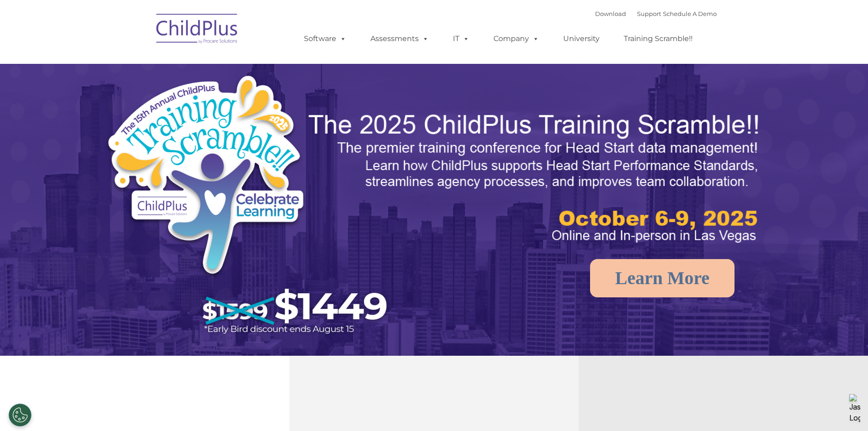  I want to click on a: Learn More, so click(663, 278).